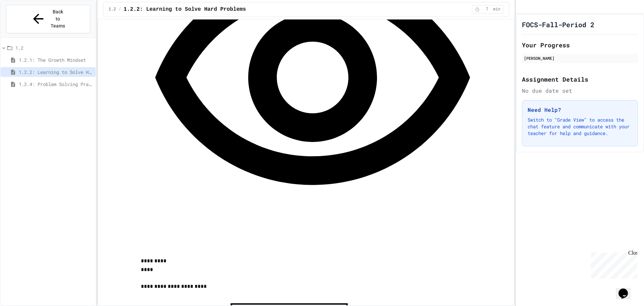 The height and width of the screenshot is (306, 644). What do you see at coordinates (24, 23) in the screenshot?
I see `div: Chat with us now!Close` at bounding box center [24, 23].